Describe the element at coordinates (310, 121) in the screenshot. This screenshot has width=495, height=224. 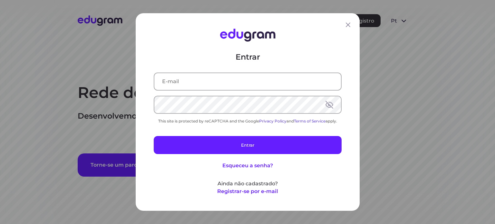
I see `a: Terms of Service` at that location.